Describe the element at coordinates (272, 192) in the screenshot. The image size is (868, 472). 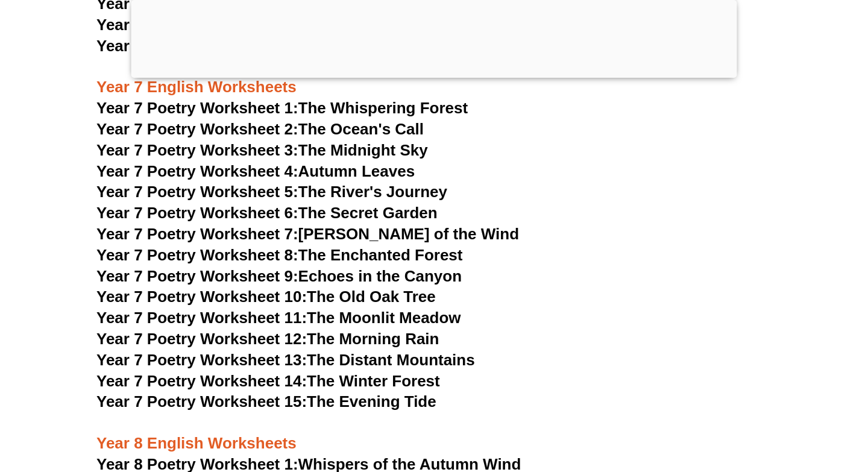
I see `a: Year 7 Poetry Worksheet 5:The River's Journey` at that location.